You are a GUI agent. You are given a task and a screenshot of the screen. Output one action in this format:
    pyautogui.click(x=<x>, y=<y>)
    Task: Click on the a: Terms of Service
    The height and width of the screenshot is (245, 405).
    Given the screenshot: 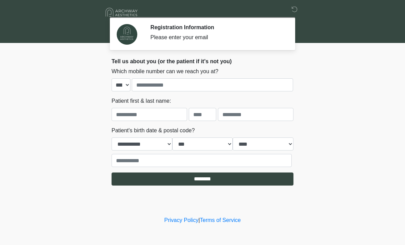 What is the action you would take?
    pyautogui.click(x=220, y=219)
    